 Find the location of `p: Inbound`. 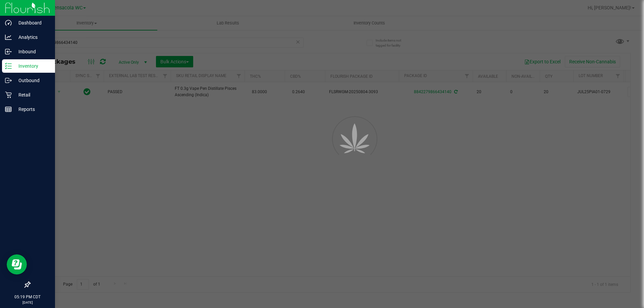

p: Inbound is located at coordinates (32, 52).